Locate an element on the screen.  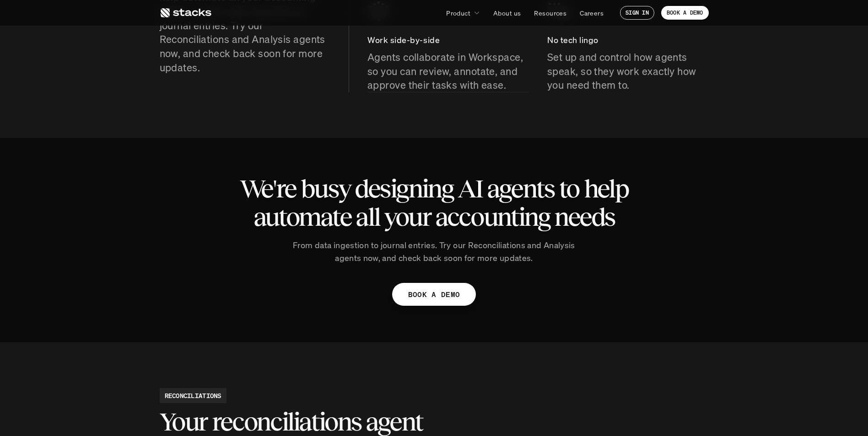
p: Agents collaborate in Workspace, so you can review, annotate, and approve their tasks with ease. is located at coordinates (448, 71).